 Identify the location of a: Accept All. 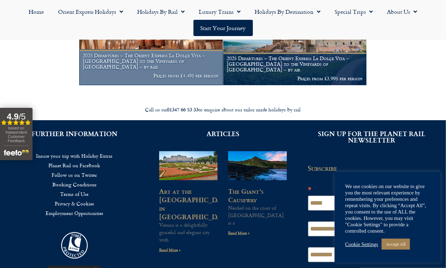
(396, 244).